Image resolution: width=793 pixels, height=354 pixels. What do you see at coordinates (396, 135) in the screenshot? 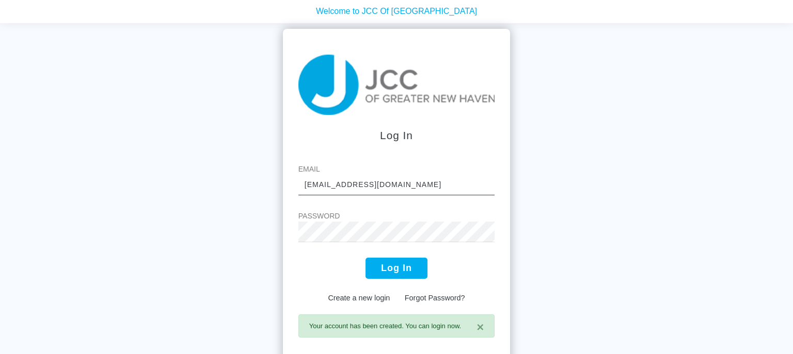
I see `div: Log In` at bounding box center [396, 135].